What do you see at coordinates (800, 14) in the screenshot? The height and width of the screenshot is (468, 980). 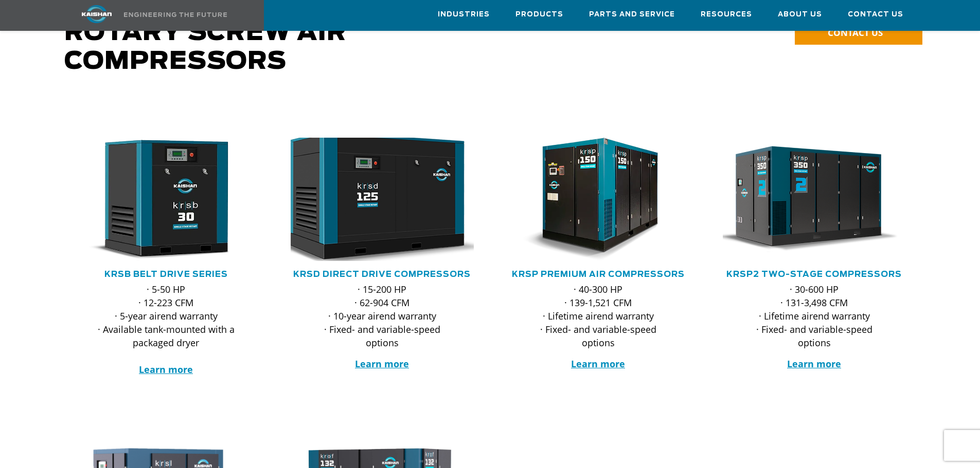 I see `a: About Us` at bounding box center [800, 14].